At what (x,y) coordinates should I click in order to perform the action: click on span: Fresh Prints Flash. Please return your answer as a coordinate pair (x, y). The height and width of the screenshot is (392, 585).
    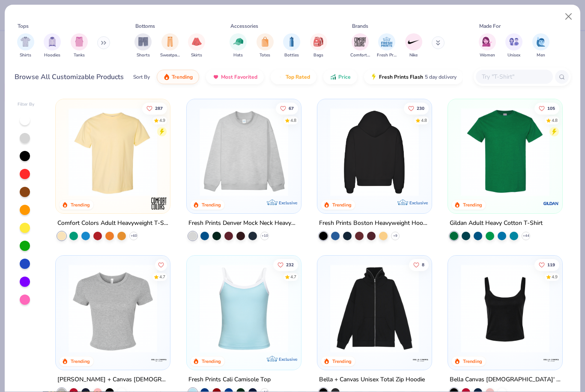
    Looking at the image, I should click on (400, 77).